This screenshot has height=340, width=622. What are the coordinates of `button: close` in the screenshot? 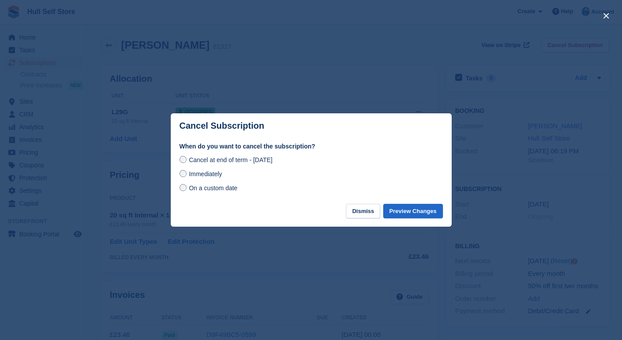 It's located at (607, 16).